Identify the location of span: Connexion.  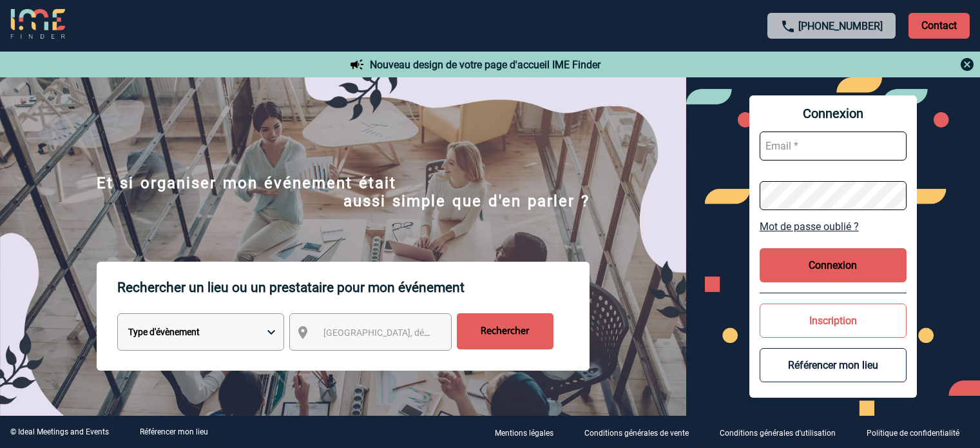
(833, 114).